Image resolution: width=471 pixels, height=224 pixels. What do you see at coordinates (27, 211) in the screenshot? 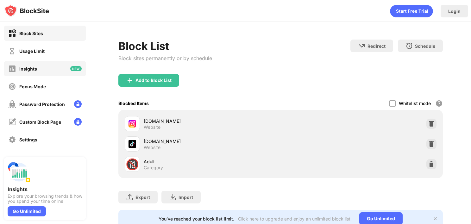
I see `div: Go Unlimited` at bounding box center [27, 211].